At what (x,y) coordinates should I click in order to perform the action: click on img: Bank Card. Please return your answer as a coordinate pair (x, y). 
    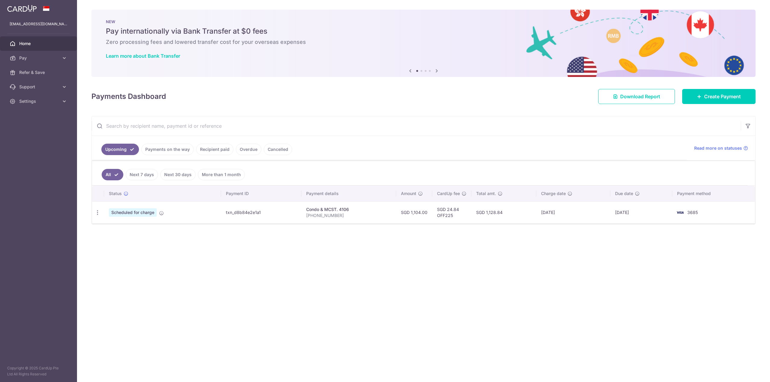
    Looking at the image, I should click on (680, 213).